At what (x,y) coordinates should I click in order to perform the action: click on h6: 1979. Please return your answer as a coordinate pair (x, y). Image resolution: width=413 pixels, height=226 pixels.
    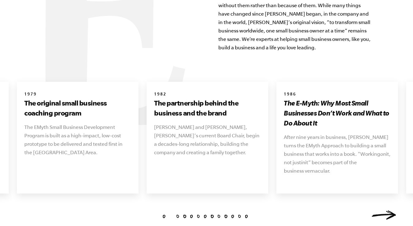
    Looking at the image, I should click on (78, 95).